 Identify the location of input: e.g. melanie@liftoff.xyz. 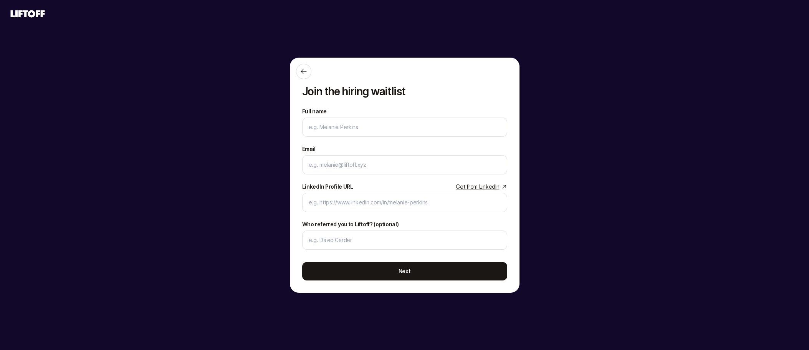
(405, 165).